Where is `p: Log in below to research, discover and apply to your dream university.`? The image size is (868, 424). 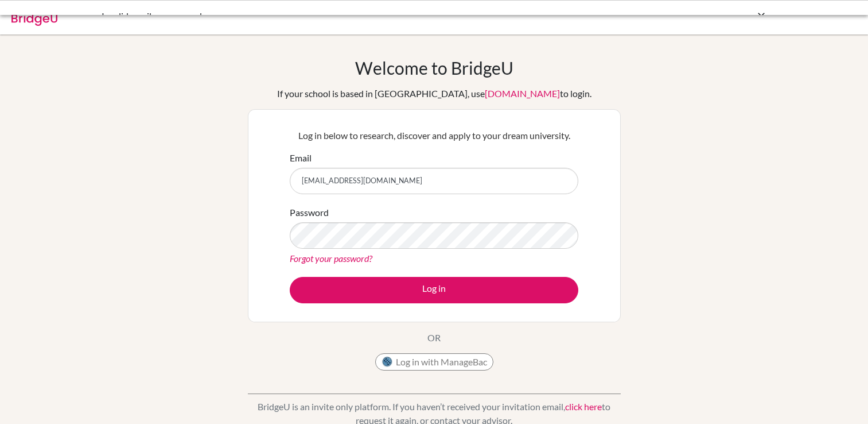 p: Log in below to research, discover and apply to your dream university. is located at coordinates (434, 135).